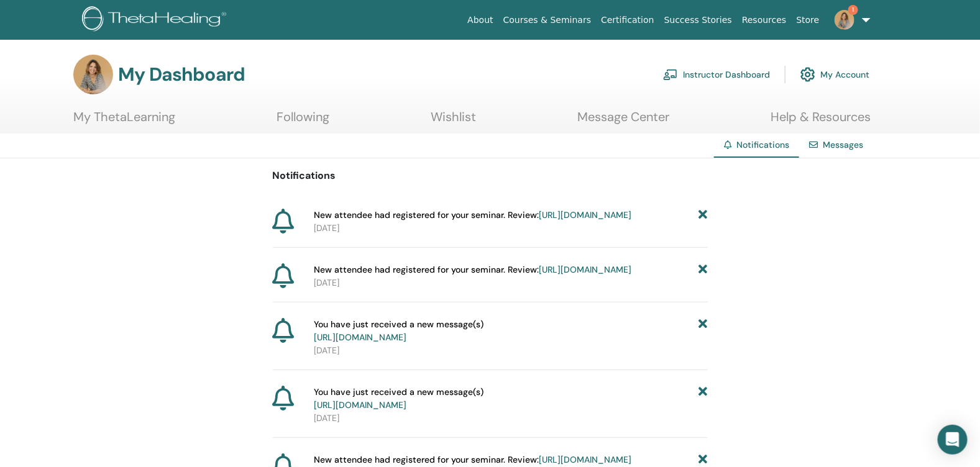  What do you see at coordinates (834, 74) in the screenshot?
I see `a: My Account` at bounding box center [834, 74].